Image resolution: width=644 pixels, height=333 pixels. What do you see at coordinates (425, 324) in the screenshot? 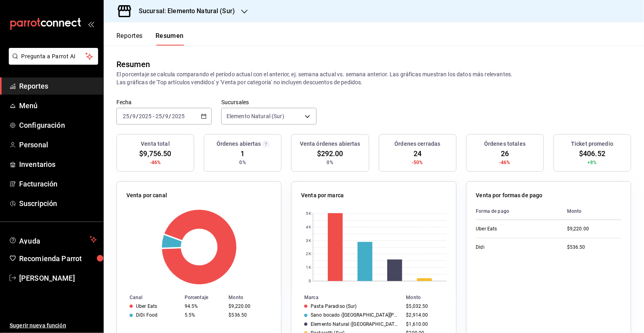
I see `div: $1,610.00` at bounding box center [425, 324].